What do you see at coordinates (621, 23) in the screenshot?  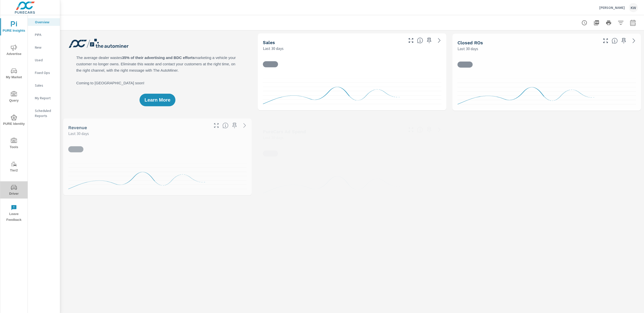 I see `button: Apply Filters` at bounding box center [621, 23].